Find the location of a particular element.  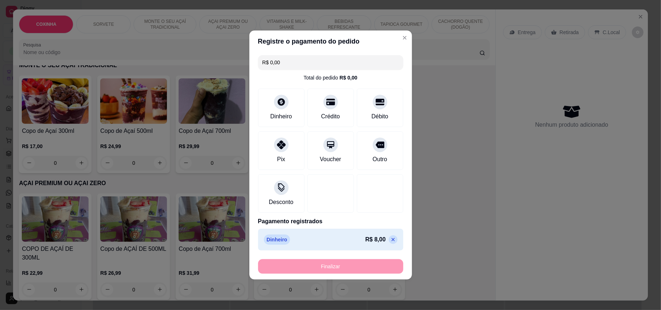

button: Close is located at coordinates (405, 38).